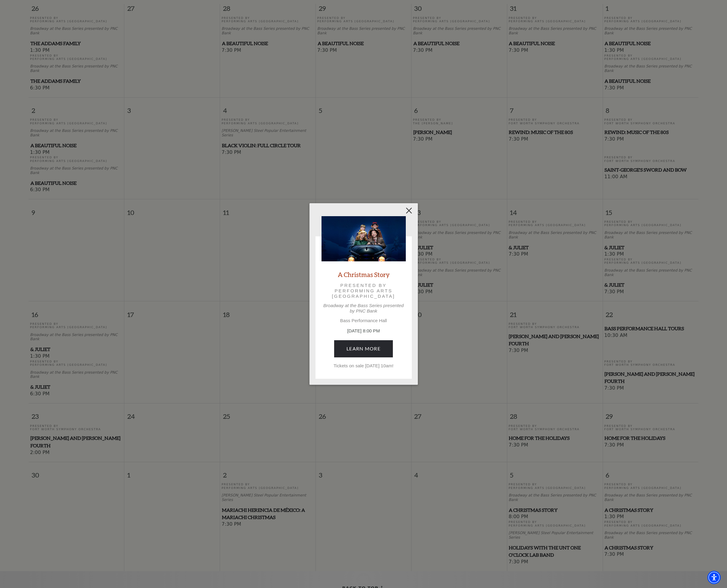 This screenshot has height=588, width=727. What do you see at coordinates (364, 349) in the screenshot?
I see `a: December 5, 8:00 PM Learn More Tickets on sale Friday, June 27 at 10am` at bounding box center [364, 349].